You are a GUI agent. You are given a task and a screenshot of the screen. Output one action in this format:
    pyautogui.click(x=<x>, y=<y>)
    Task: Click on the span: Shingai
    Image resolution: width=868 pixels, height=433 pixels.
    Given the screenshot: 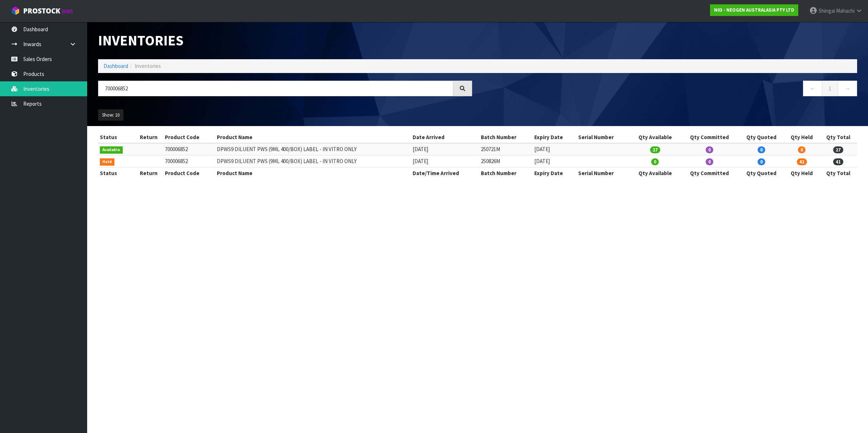 What is the action you would take?
    pyautogui.click(x=827, y=11)
    